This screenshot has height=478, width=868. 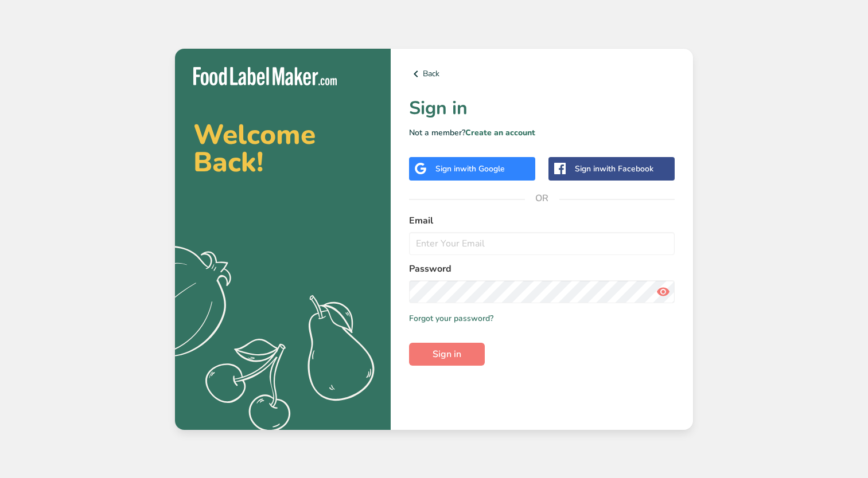 What do you see at coordinates (542, 133) in the screenshot?
I see `p: Not a member?` at bounding box center [542, 133].